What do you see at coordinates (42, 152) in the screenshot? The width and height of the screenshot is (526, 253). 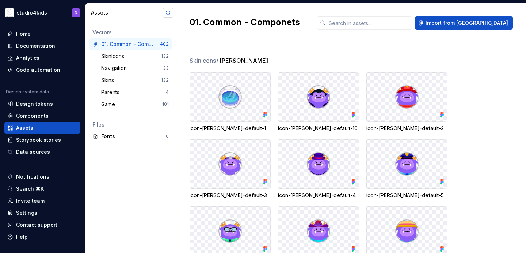 I see `a: Data sources` at bounding box center [42, 152].